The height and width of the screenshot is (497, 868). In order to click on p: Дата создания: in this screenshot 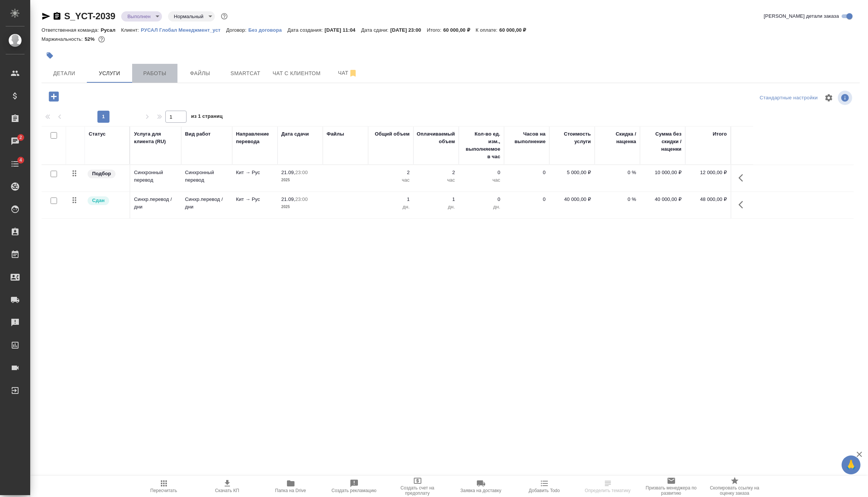, I will do `click(305, 30)`.